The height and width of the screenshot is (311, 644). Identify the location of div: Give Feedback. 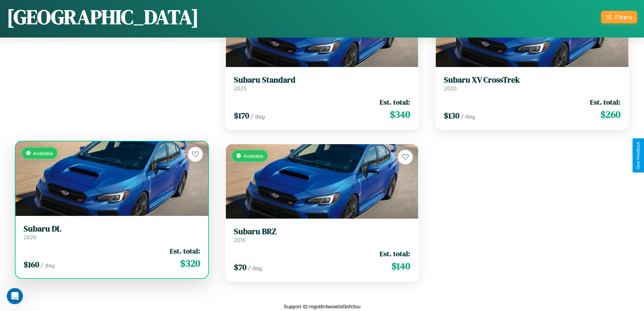
(638, 155).